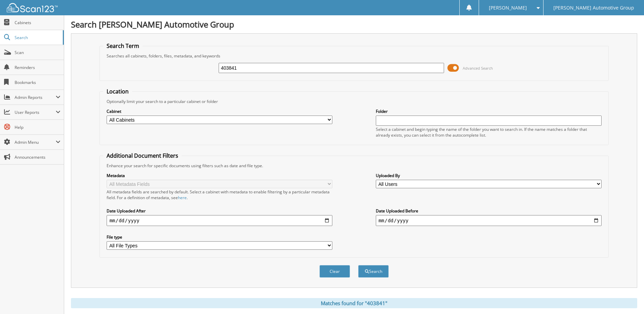  What do you see at coordinates (37, 38) in the screenshot?
I see `span: Search` at bounding box center [37, 38].